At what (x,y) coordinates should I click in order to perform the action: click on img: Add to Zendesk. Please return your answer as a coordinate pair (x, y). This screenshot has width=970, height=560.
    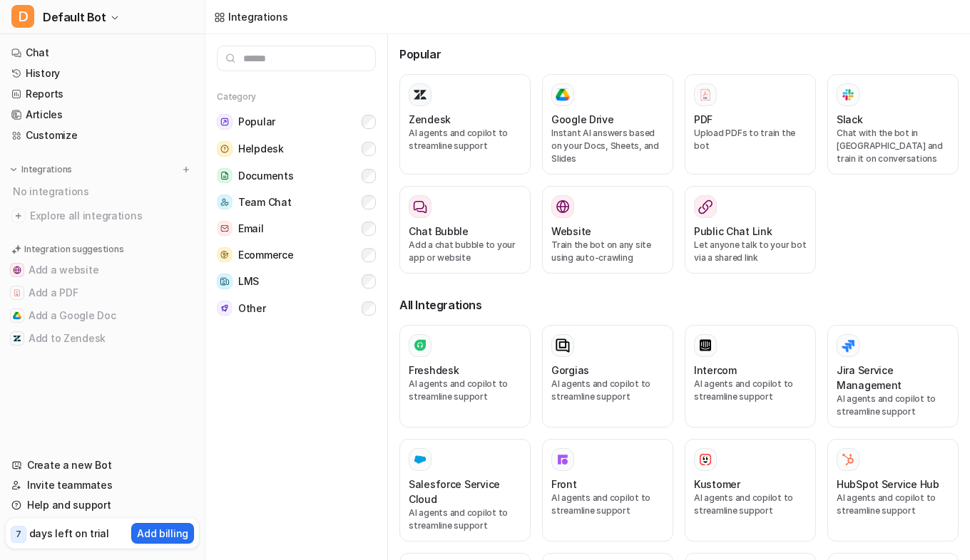
    Looking at the image, I should click on (17, 338).